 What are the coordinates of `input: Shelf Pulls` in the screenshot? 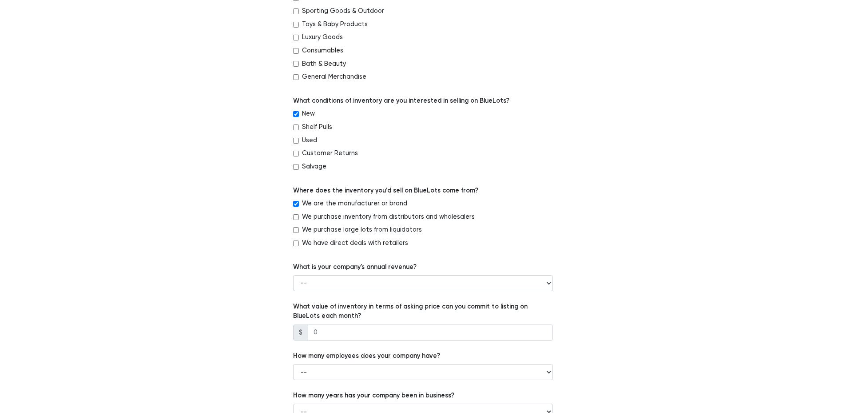 It's located at (296, 127).